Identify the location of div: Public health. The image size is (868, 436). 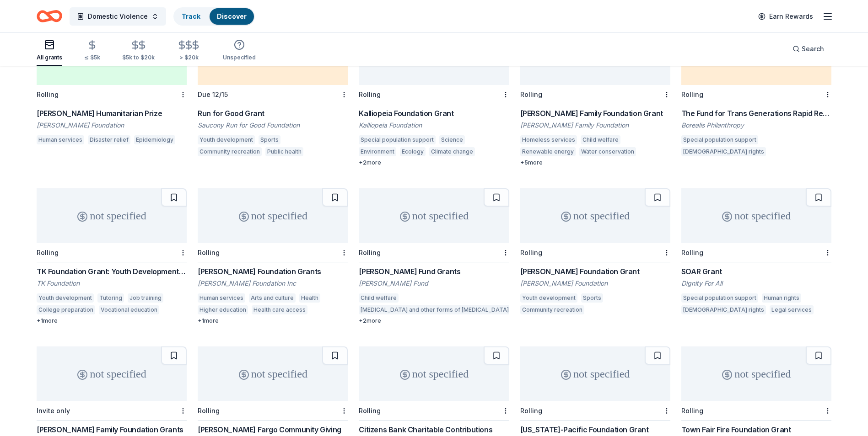
(284, 152).